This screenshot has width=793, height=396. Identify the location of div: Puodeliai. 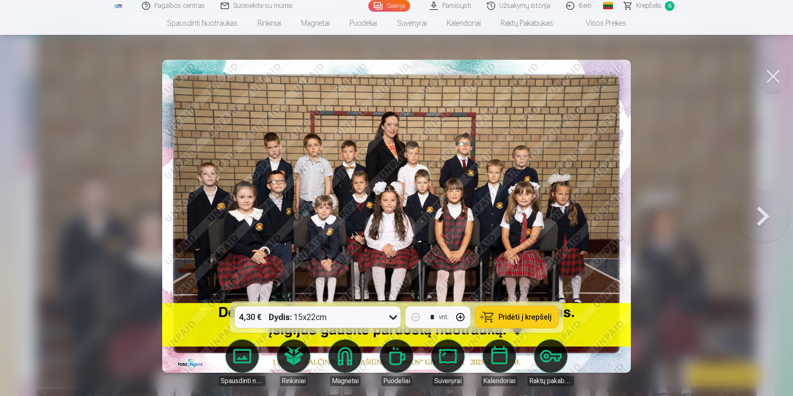
(396, 381).